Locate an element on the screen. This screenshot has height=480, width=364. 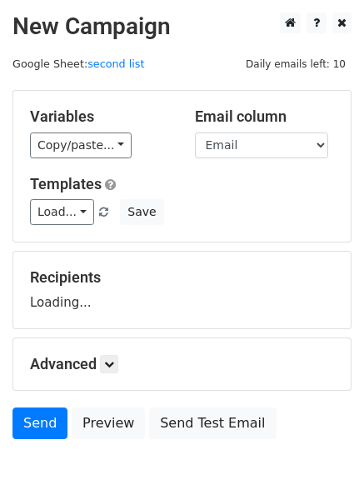
a: Preview is located at coordinates (108, 423).